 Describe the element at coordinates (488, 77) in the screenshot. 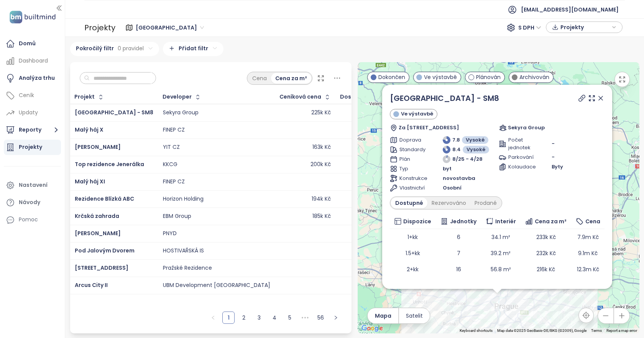

I see `span: Plánován` at that location.